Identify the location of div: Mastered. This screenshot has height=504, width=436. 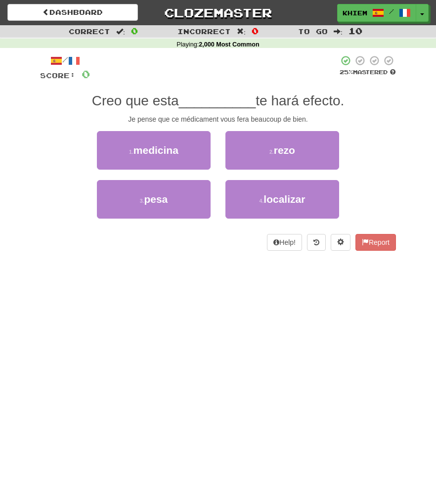
(367, 72).